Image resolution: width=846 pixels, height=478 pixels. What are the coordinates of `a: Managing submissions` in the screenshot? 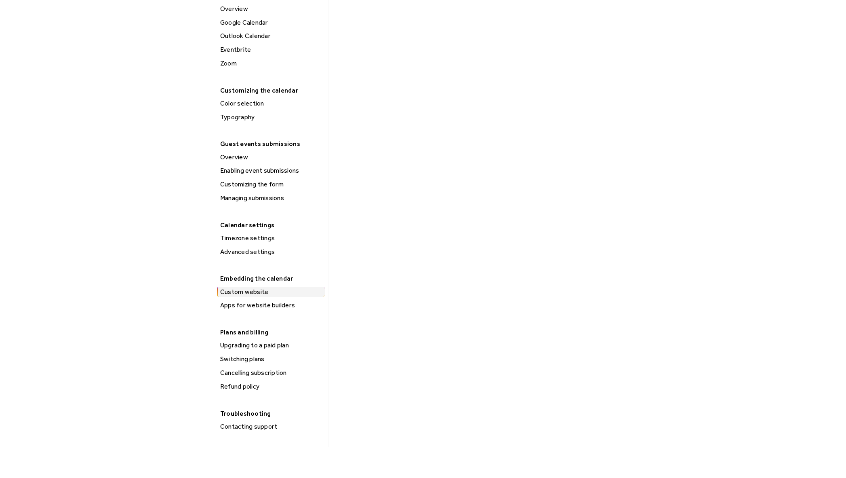 It's located at (271, 198).